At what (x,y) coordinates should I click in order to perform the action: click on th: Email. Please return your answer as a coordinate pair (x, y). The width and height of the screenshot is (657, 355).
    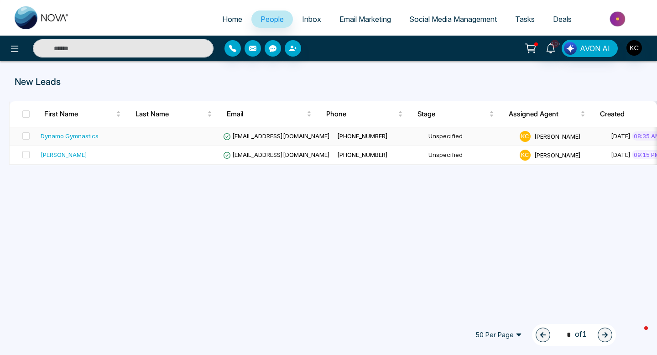
    Looking at the image, I should click on (269, 114).